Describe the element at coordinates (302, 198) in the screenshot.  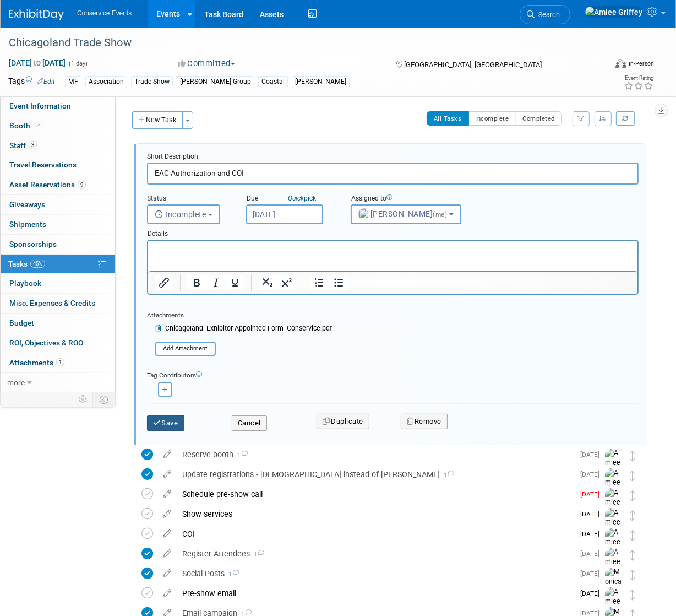
I see `a: Quickpick` at that location.